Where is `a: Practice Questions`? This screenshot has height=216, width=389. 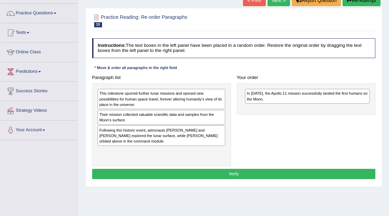 a: Practice Questions is located at coordinates (39, 12).